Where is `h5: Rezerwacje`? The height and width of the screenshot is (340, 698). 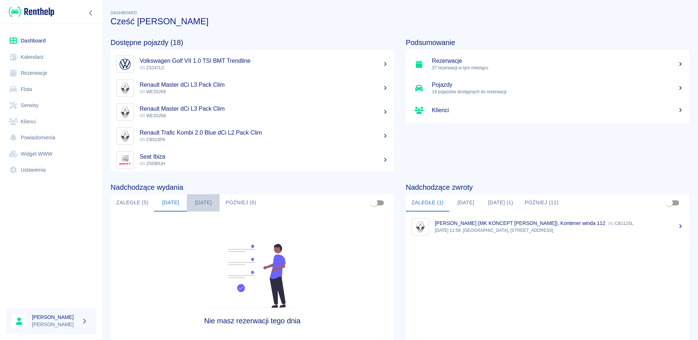
h5: Rezerwacje is located at coordinates (557, 61).